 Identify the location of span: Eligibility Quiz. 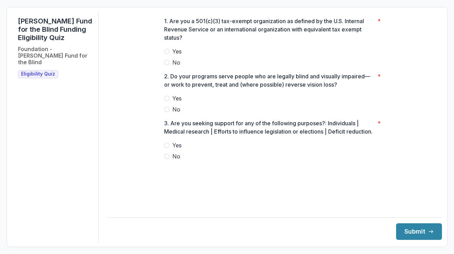
(38, 74).